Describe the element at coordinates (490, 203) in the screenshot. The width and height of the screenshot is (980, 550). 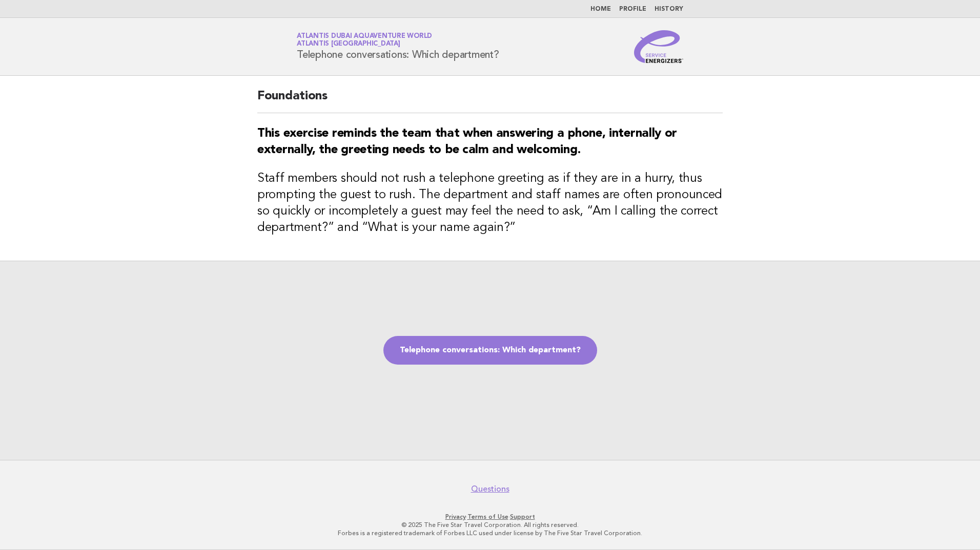
I see `h3: Staff members should not rush a telephone greeting as if they are in a hurry, thus prompting the ...` at that location.